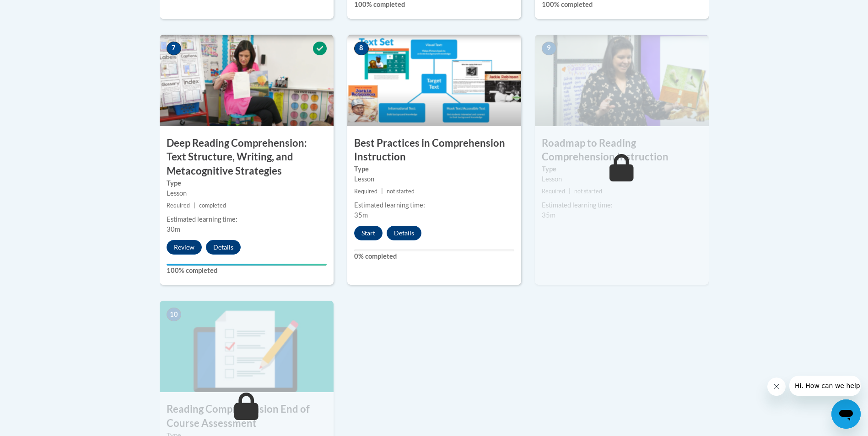  Describe the element at coordinates (174, 315) in the screenshot. I see `span: 10` at that location.